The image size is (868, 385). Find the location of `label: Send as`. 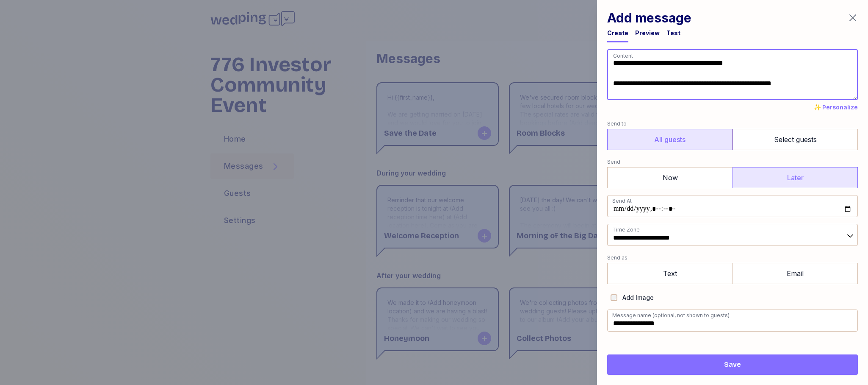

label: Send as is located at coordinates (733, 258).